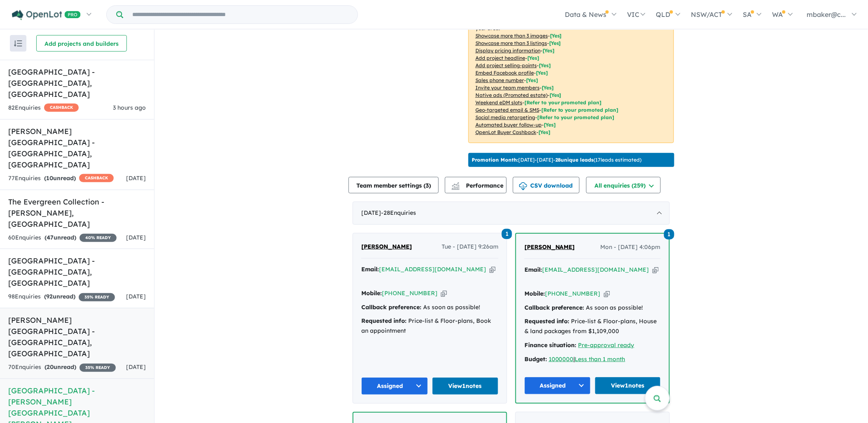 This screenshot has height=423, width=868. I want to click on span: mbaker@c..., so click(826, 15).